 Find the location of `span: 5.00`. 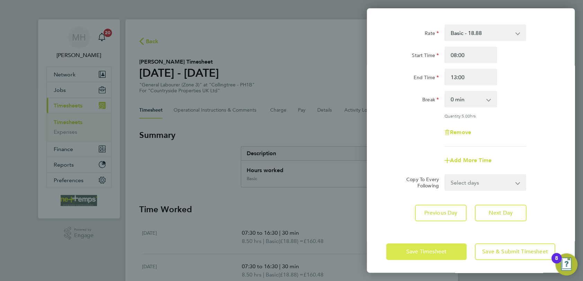

span: 5.00 is located at coordinates (466, 116).